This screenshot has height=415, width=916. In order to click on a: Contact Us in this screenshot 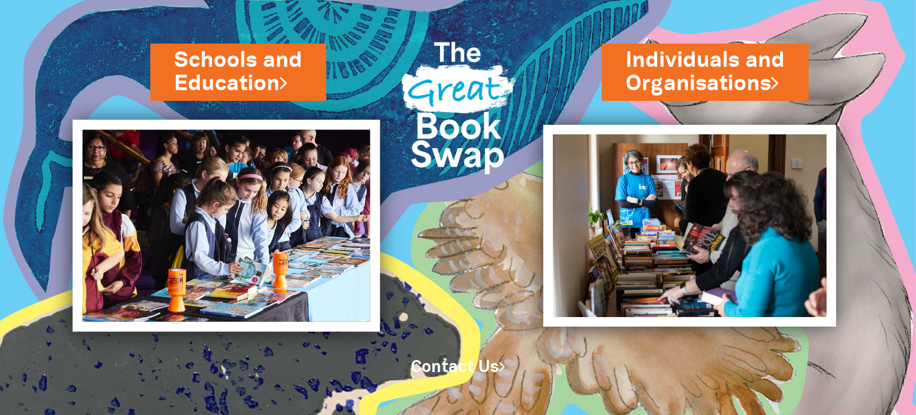, I will do `click(458, 367)`.